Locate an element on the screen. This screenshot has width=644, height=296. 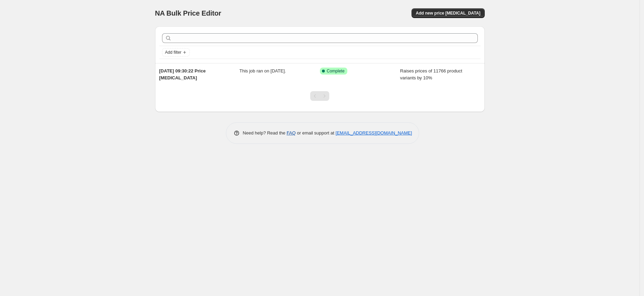
span: NA Bulk Price Editor is located at coordinates (188, 13).